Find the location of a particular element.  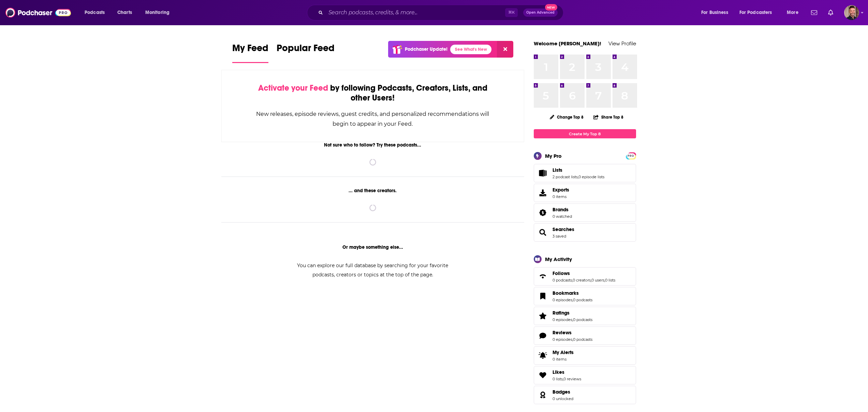

span: My Alerts is located at coordinates (563, 353).